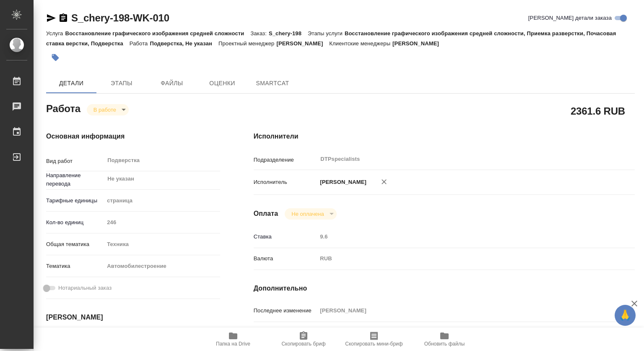 The image size is (644, 351). I want to click on h4: Дополнительно, so click(444, 288).